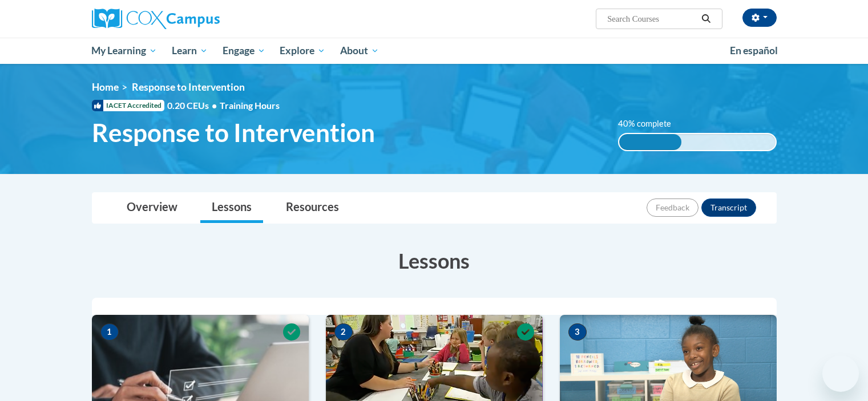 The image size is (868, 401). Describe the element at coordinates (434, 51) in the screenshot. I see `div: Main menu` at that location.